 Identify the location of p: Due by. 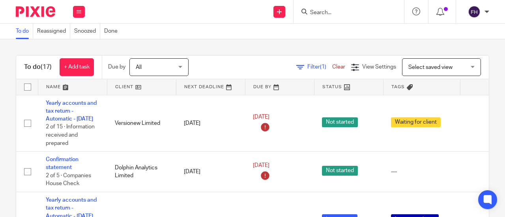
(117, 67).